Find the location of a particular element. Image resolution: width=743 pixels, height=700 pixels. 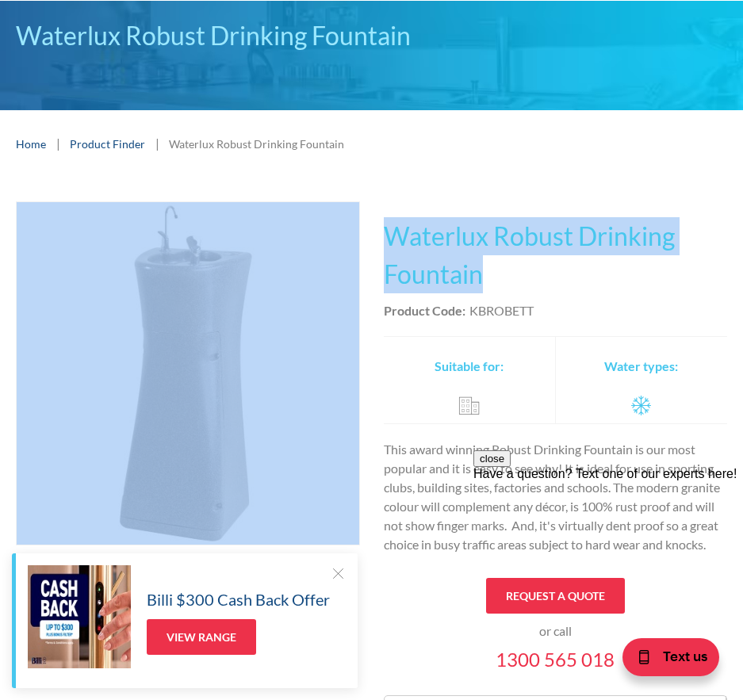

strong: Product Code: is located at coordinates (425, 310).